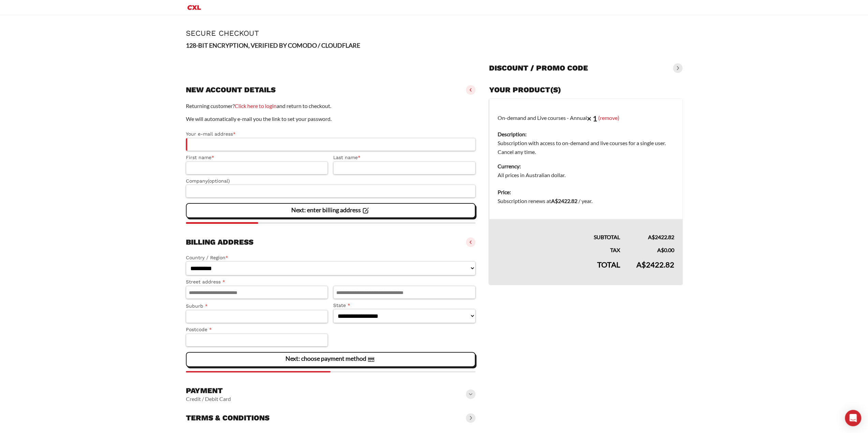 Image resolution: width=868 pixels, height=433 pixels. Describe the element at coordinates (219, 242) in the screenshot. I see `h3: Billing address` at that location.